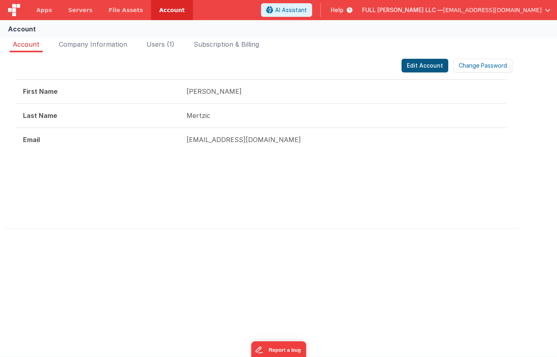  I want to click on div: Account, so click(22, 29).